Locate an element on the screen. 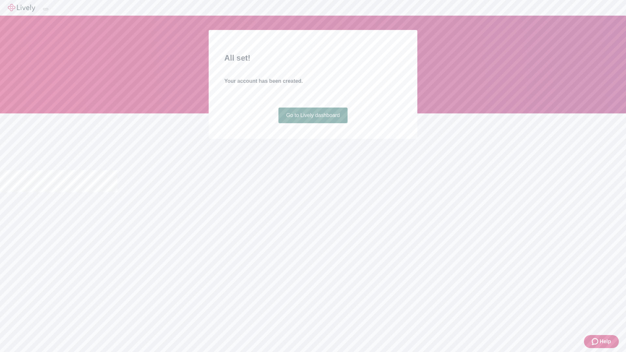 This screenshot has width=626, height=352. h4: Your account has been created. is located at coordinates (313, 81).